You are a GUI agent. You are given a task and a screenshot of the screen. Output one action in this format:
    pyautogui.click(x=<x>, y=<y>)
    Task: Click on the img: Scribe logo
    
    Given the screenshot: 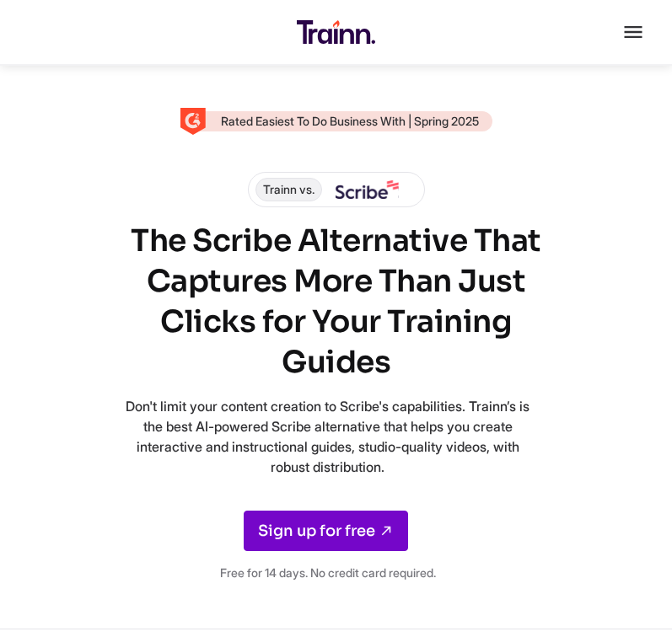 What is the action you would take?
    pyautogui.click(x=368, y=189)
    